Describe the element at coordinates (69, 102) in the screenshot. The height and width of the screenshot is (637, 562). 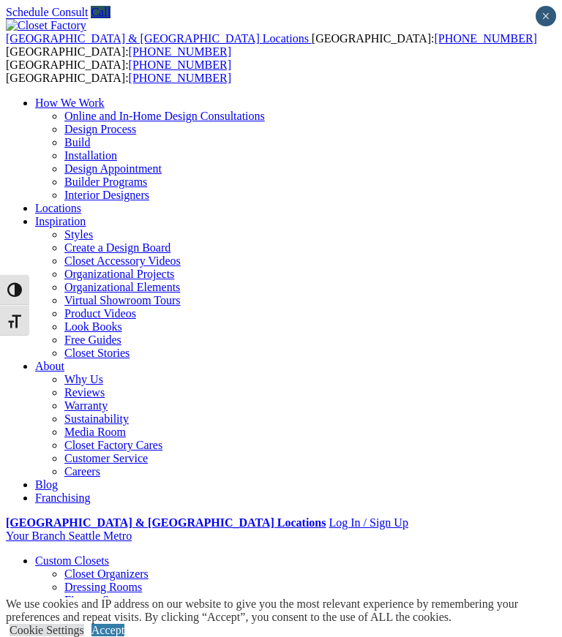
I see `a: How We Work` at that location.